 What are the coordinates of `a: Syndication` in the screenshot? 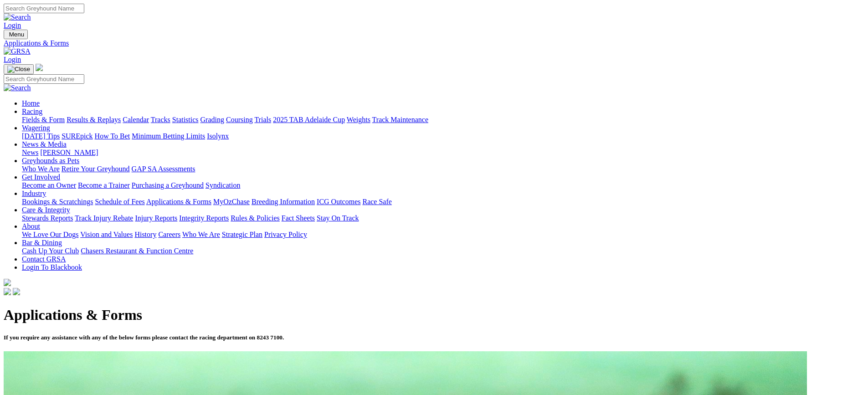 It's located at (223, 185).